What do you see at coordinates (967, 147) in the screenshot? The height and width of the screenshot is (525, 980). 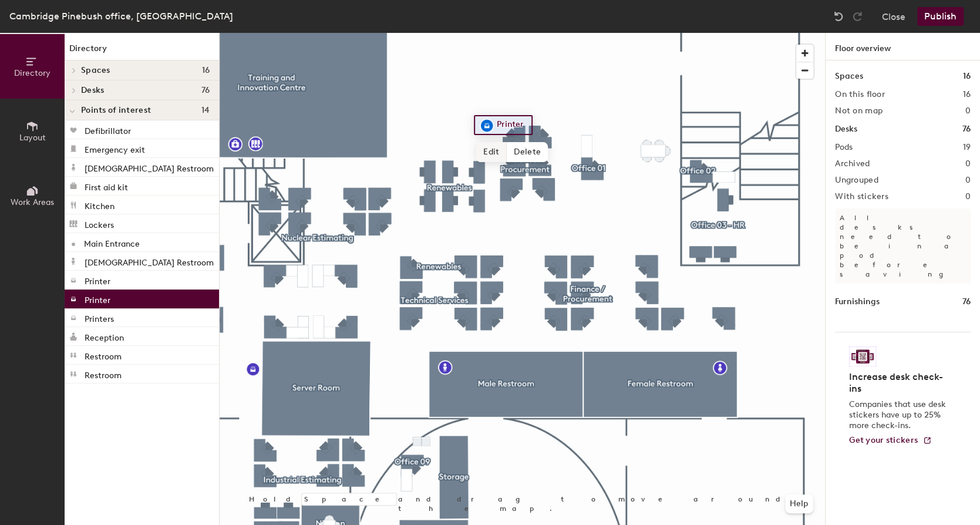 I see `h2: 19` at bounding box center [967, 147].